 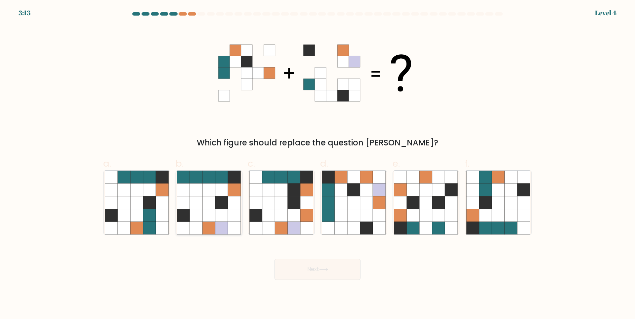 I want to click on div: Level 4, so click(x=606, y=13).